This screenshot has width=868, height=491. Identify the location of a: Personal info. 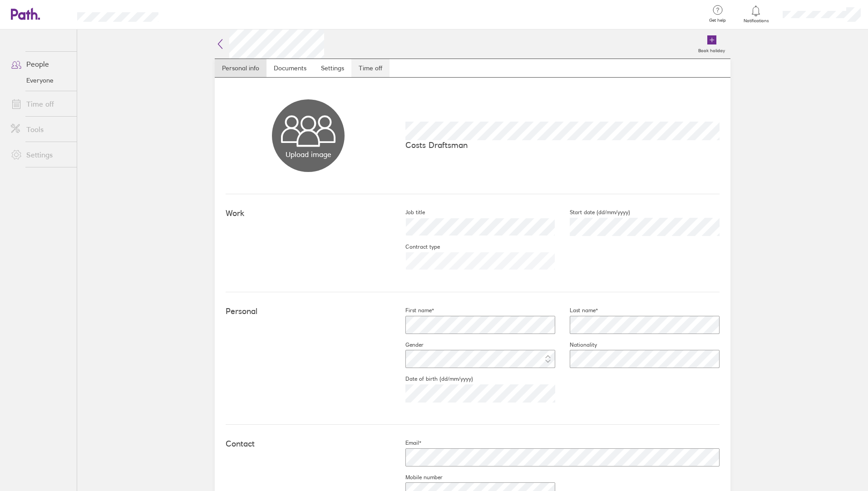
(240, 68).